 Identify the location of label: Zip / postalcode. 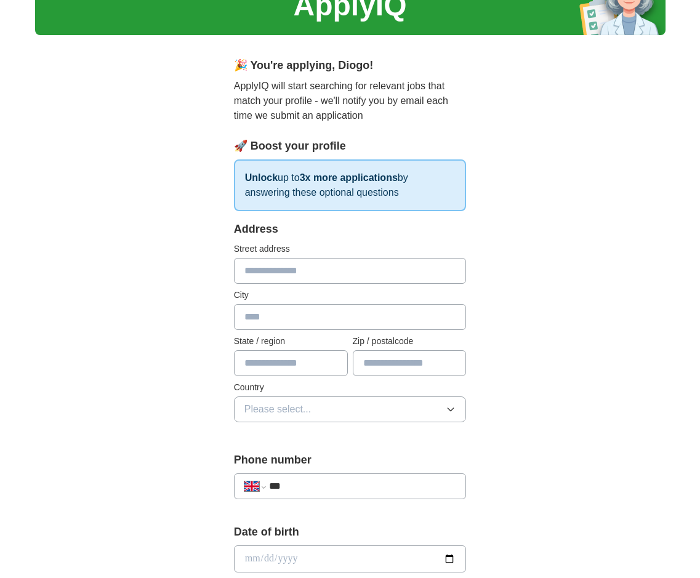
(409, 341).